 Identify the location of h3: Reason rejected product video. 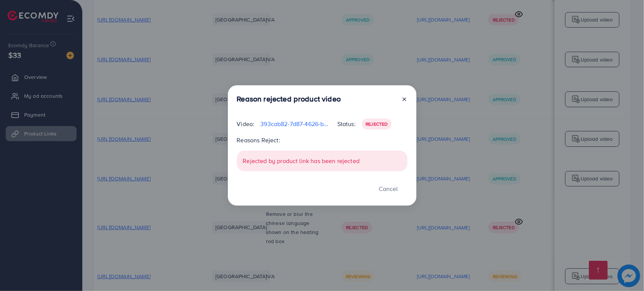
(289, 99).